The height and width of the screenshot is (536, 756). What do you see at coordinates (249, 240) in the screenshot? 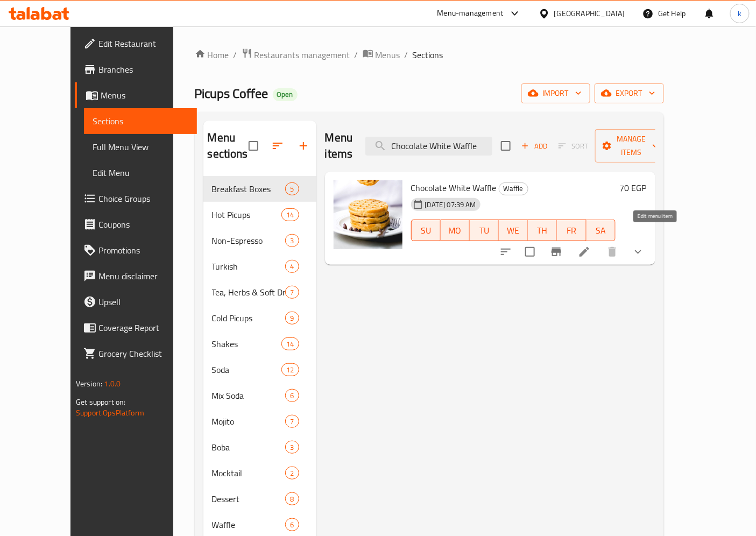
I see `span: Non-Espresso` at bounding box center [249, 240].